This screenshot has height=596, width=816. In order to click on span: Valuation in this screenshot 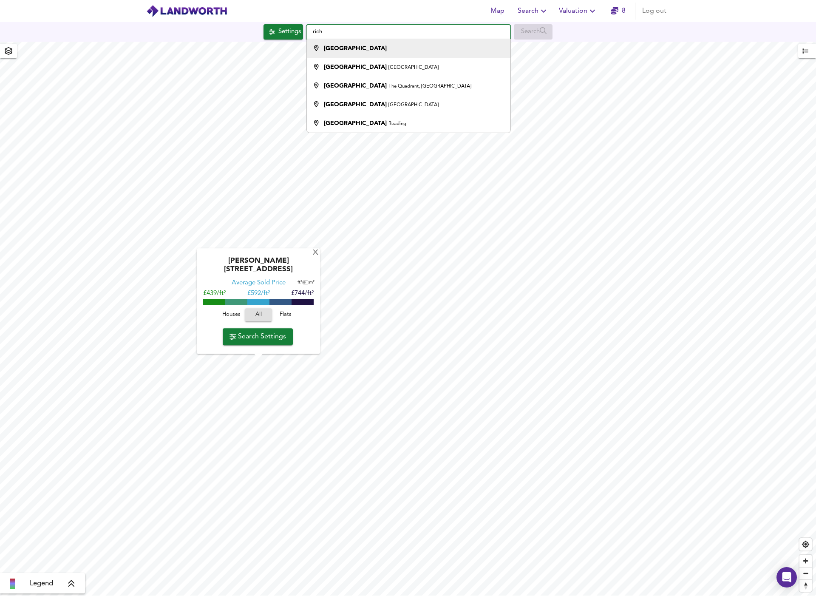, I will do `click(578, 11)`.